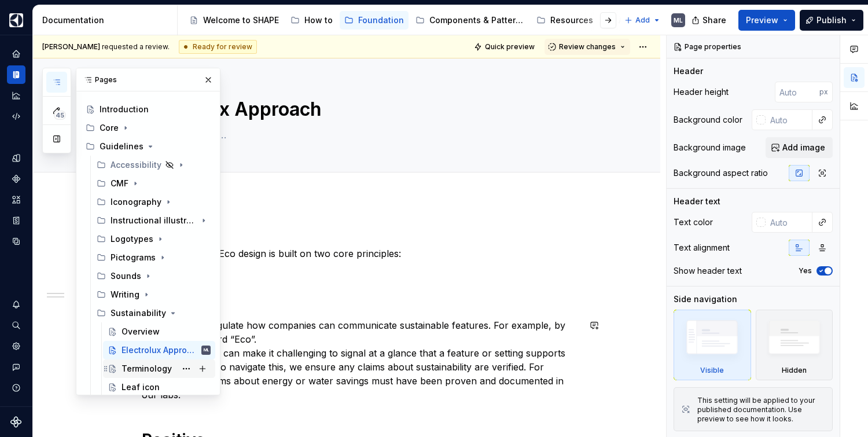 The width and height of the screenshot is (868, 437). Describe the element at coordinates (701, 92) in the screenshot. I see `div: Header height` at that location.